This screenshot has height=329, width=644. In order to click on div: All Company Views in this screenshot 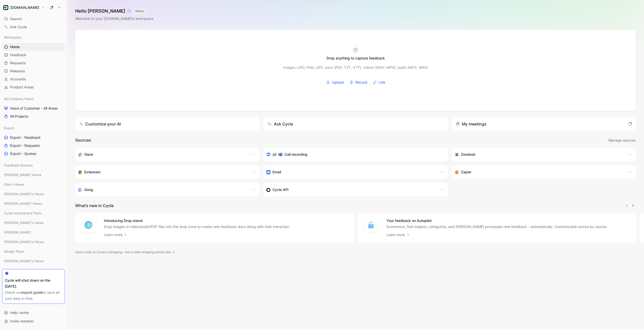, I will do `click(33, 99)`.